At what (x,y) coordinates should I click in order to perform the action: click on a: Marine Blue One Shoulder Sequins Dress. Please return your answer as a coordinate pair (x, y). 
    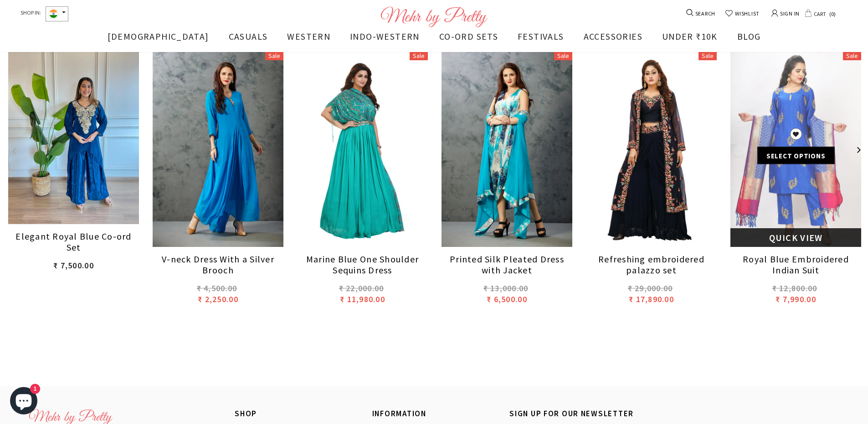
    Looking at the image, I should click on (362, 265).